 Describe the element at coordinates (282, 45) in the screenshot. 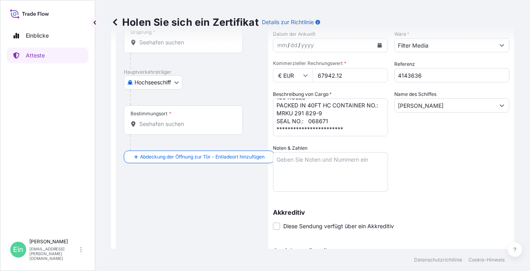

I see `div: Monat` at that location.